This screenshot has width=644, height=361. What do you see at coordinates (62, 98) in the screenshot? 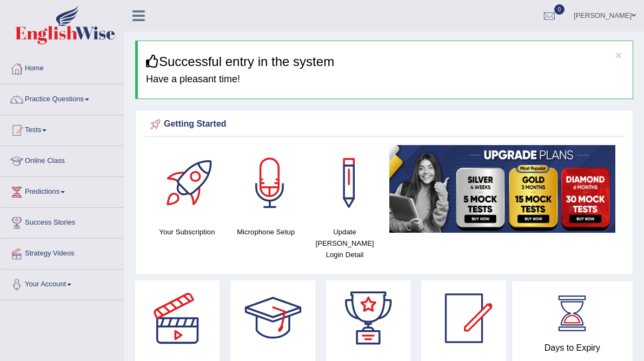
I see `a: Practice Questions` at bounding box center [62, 98].